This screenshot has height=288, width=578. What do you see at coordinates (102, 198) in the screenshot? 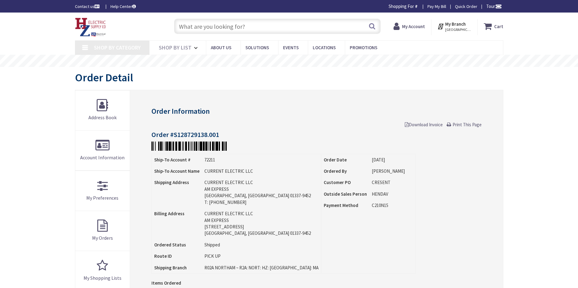
I see `span: My Preferences` at bounding box center [102, 198].